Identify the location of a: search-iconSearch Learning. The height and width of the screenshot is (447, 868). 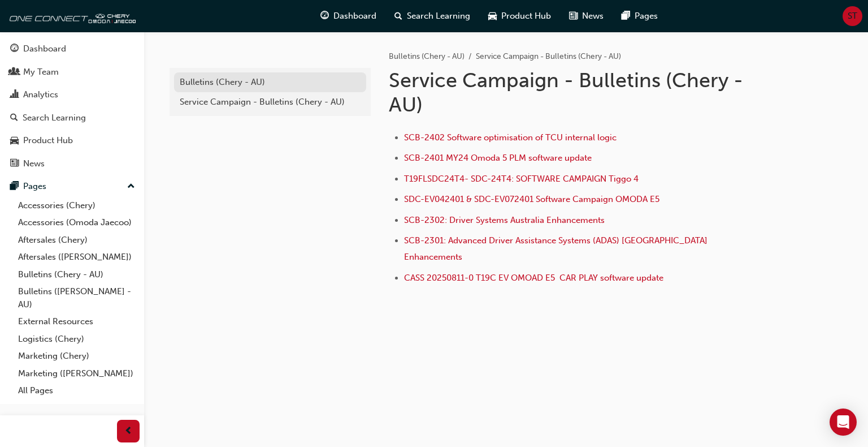
(432, 16).